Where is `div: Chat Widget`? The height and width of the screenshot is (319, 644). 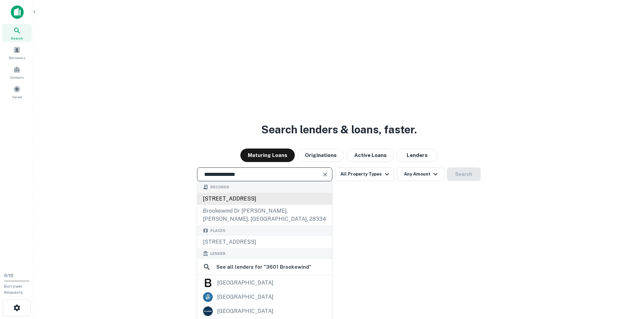 div: Chat Widget is located at coordinates (627, 282).